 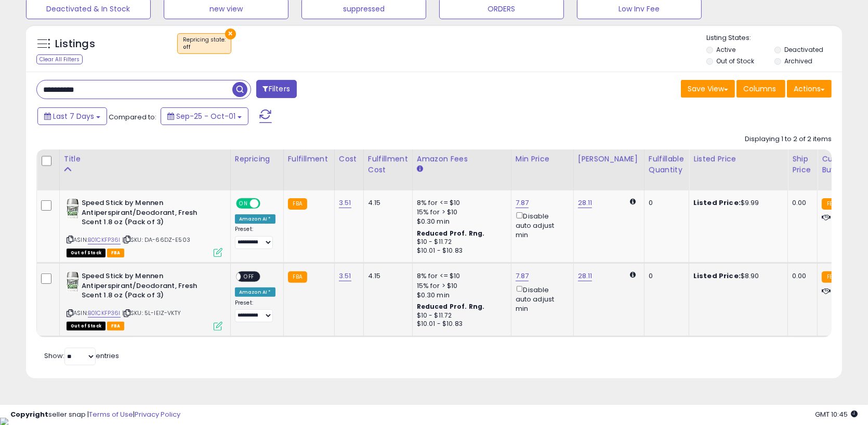 I want to click on div: Fulfillable Quantity, so click(x=666, y=165).